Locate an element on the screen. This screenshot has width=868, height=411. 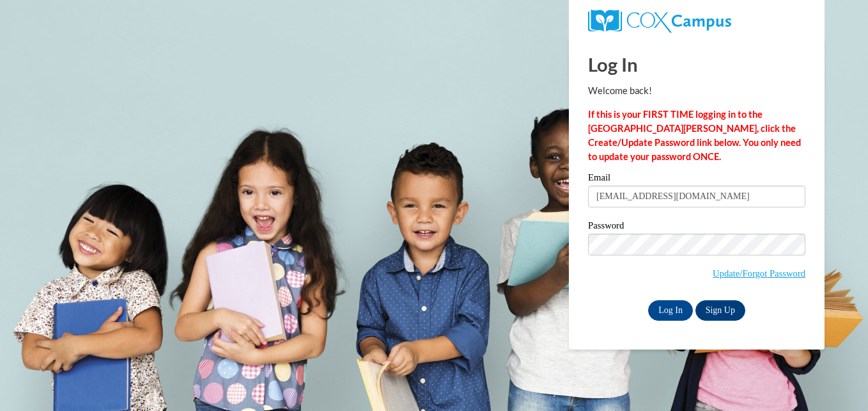
input: Log In is located at coordinates (671, 311).